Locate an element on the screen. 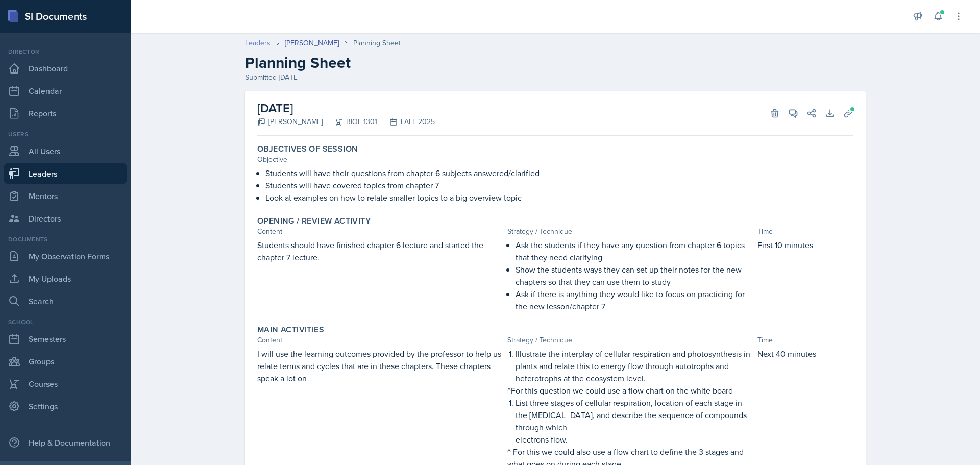  p: First 10 minutes is located at coordinates (806, 245).